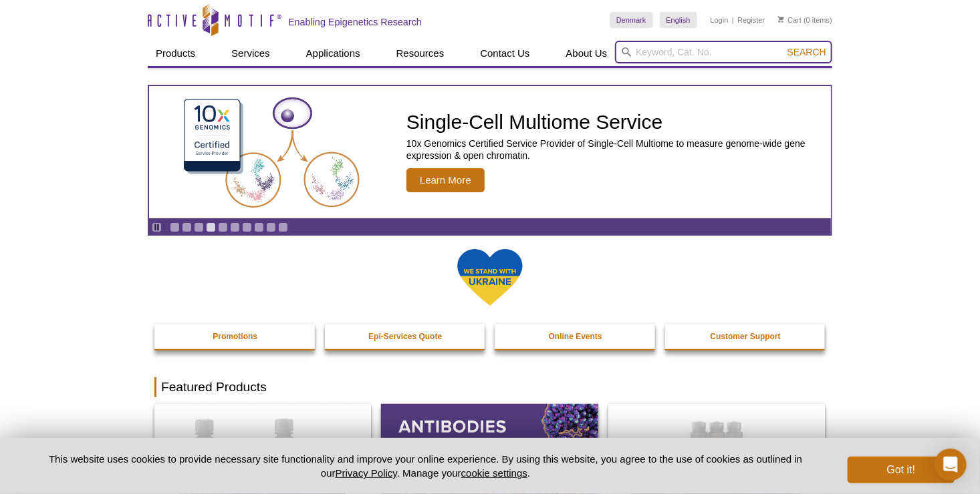 The image size is (980, 494). Describe the element at coordinates (282, 227) in the screenshot. I see `a: Go to slide 10` at that location.